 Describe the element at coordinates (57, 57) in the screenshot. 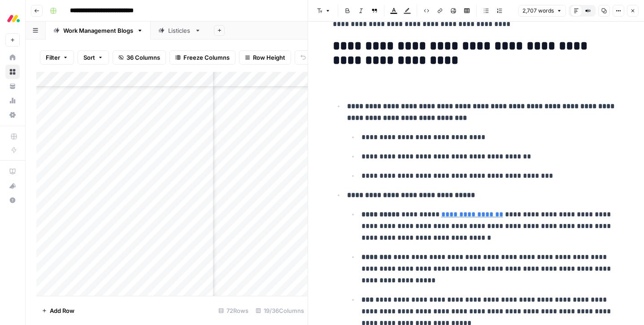

I see `button: Filter` at that location.